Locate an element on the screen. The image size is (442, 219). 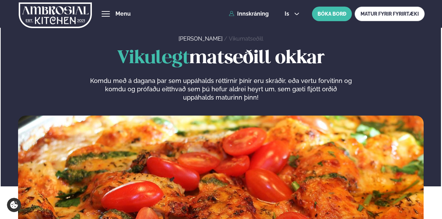
a: Cookie settings is located at coordinates (14, 205).